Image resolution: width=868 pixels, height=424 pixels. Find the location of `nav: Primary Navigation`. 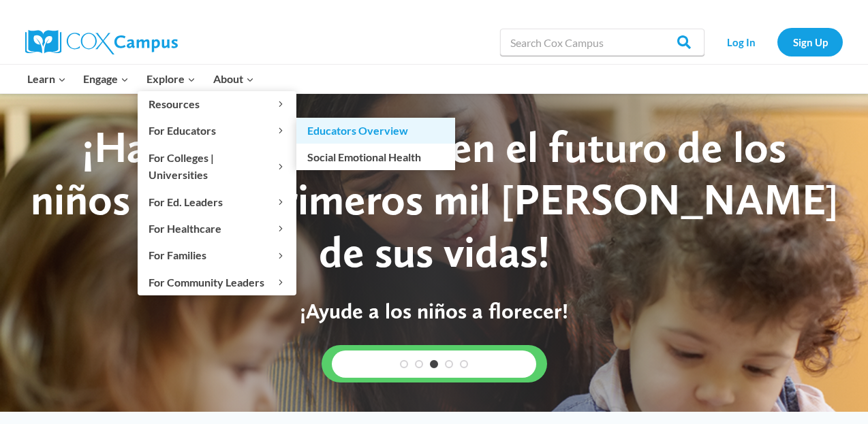

nav: Primary Navigation is located at coordinates (140, 79).